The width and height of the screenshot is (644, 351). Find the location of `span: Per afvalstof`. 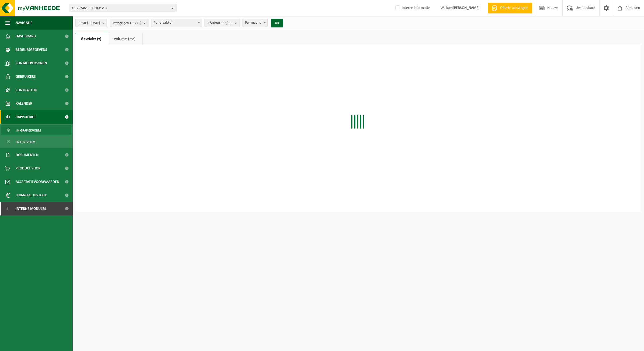

span: Per afvalstof is located at coordinates (176, 23).